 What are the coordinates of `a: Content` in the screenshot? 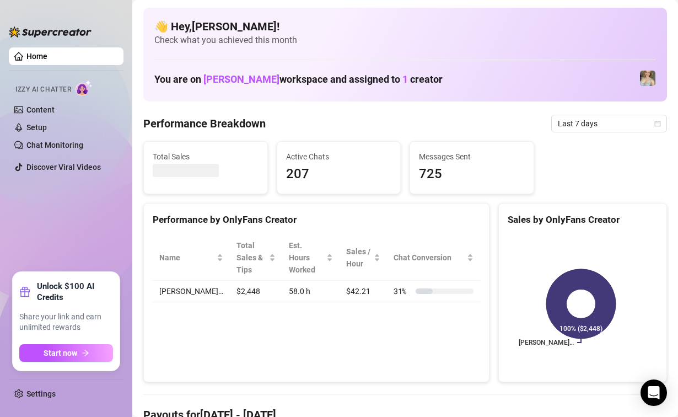 It's located at (40, 110).